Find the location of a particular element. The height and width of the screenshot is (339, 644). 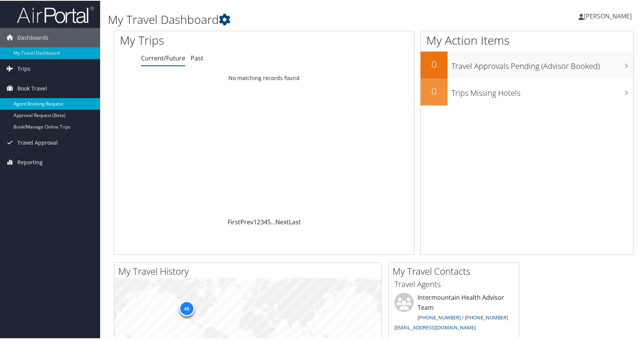

a: 5 is located at coordinates (269, 221).